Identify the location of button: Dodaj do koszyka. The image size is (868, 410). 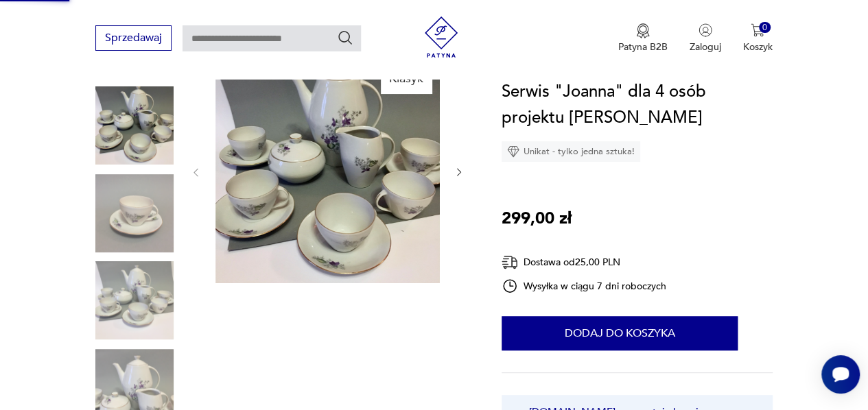
(619, 333).